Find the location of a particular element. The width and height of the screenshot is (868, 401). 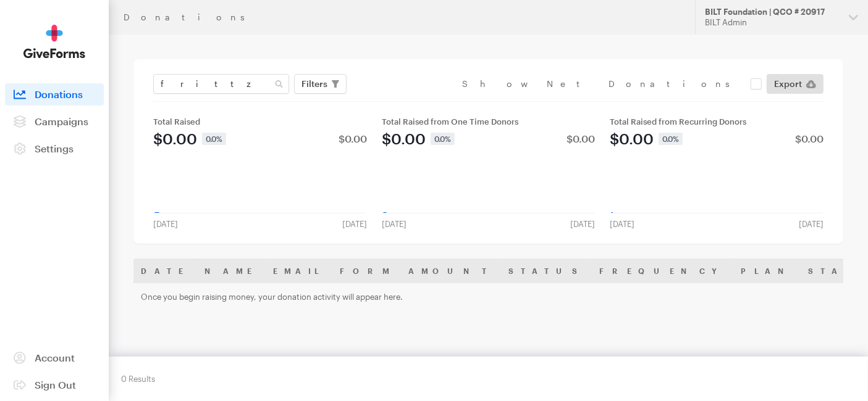

div: BILT Foundation | QCO # 20917 is located at coordinates (772, 12).